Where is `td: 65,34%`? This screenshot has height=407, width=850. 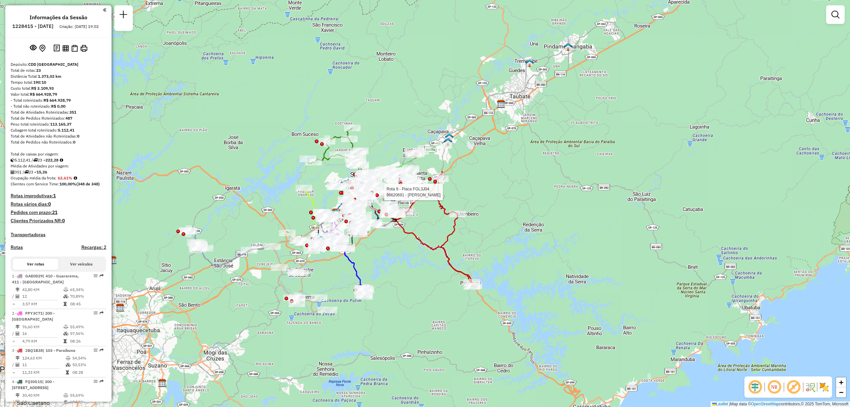
td: 65,34% is located at coordinates (86, 290).